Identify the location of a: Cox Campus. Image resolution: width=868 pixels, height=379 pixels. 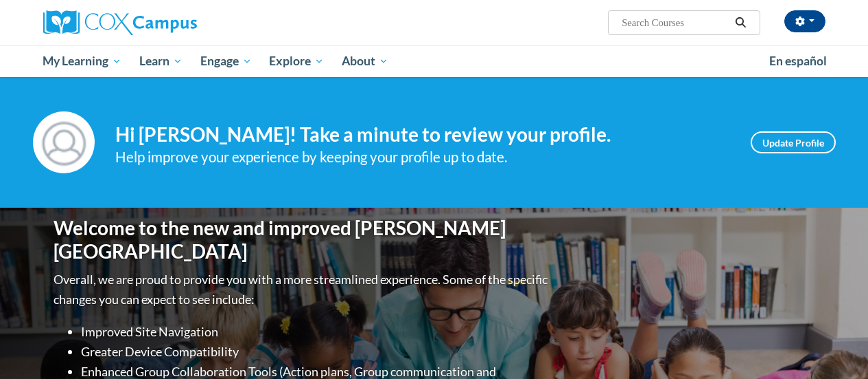
(167, 23).